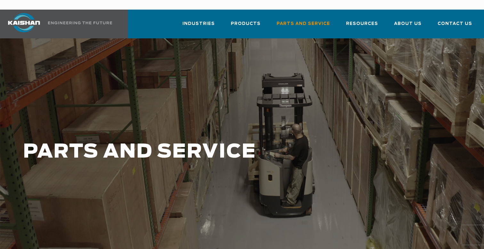 The height and width of the screenshot is (249, 484). I want to click on h1: PARTS AND SERVICE, so click(204, 152).